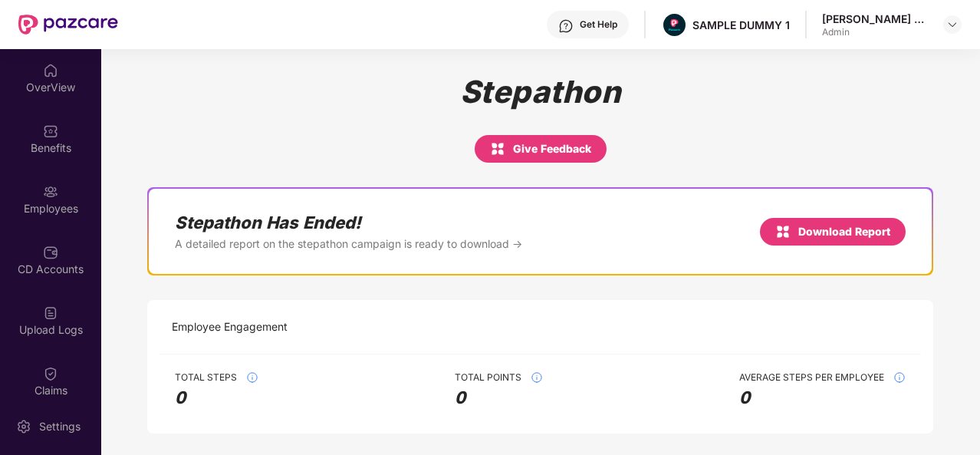  What do you see at coordinates (50, 192) in the screenshot?
I see `img: svg+xml;base64,PHN2ZyBpZD0iRW1wbG95ZWVzIiB4bWxucz0iaHR0cDovL3d3dy53My5vcmcvMjAwMC9zdmciIHdpZHRoPS...` at bounding box center [50, 192].